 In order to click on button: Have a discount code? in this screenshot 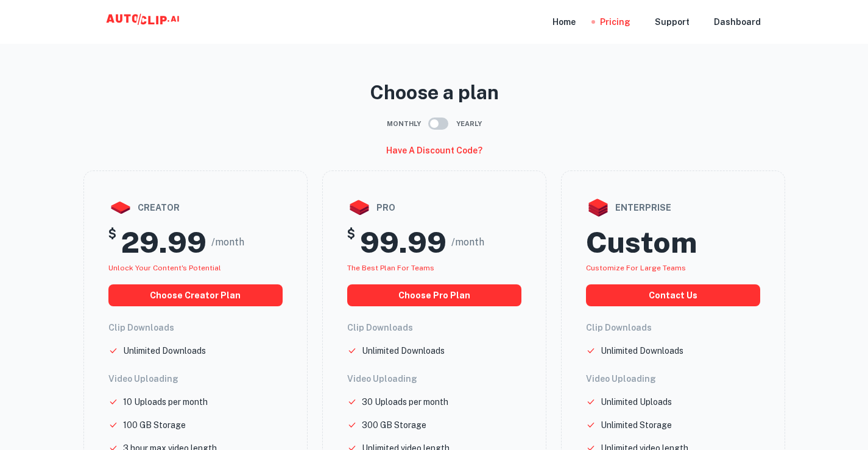, I will do `click(434, 151)`.